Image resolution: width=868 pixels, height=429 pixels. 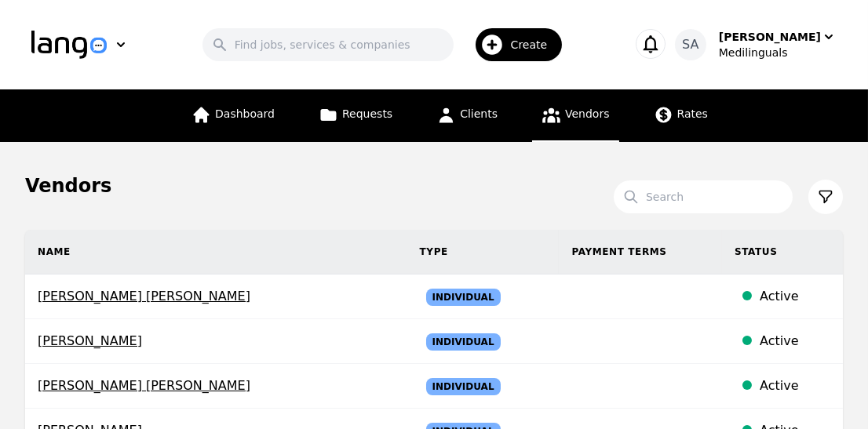 What do you see at coordinates (467, 116) in the screenshot?
I see `a: Clients` at bounding box center [467, 116].